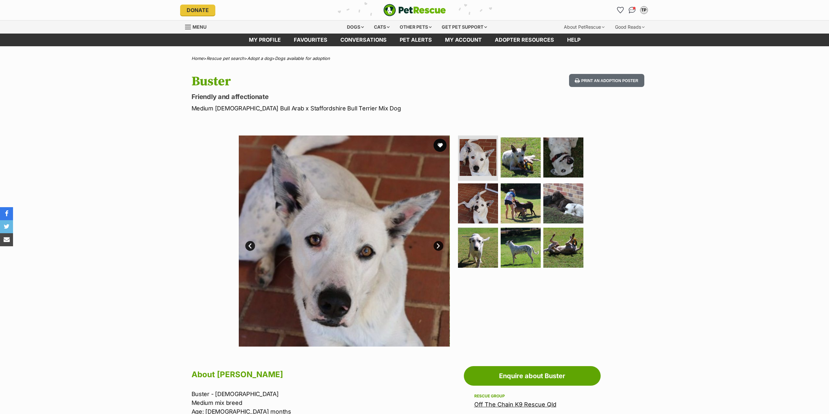 The height and width of the screenshot is (414, 829). I want to click on a: Next, so click(438, 246).